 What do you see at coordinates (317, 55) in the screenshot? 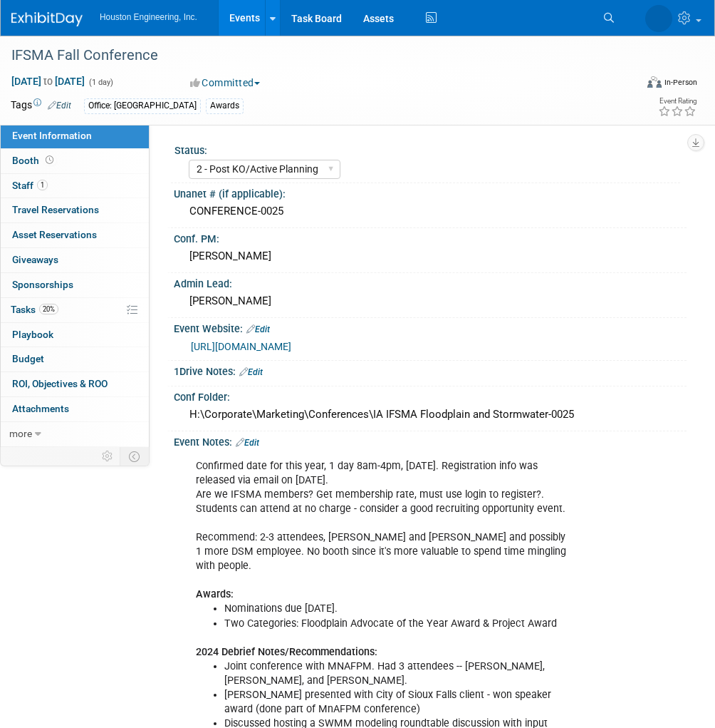
I see `div: IFSMA Fall Conference` at bounding box center [317, 55].